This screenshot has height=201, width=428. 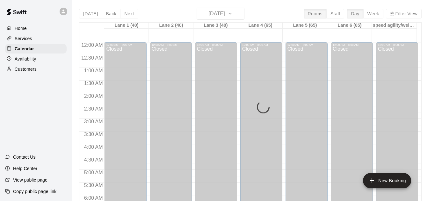 What do you see at coordinates (36, 39) in the screenshot?
I see `div: Services` at bounding box center [36, 39].